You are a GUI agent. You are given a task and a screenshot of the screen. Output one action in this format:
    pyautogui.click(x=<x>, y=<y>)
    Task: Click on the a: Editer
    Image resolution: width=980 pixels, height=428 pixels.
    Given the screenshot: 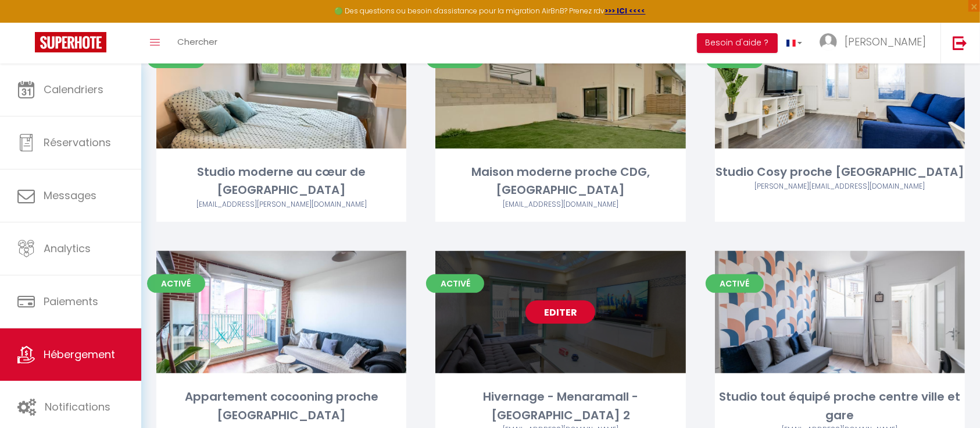 What is the action you would take?
    pyautogui.click(x=560, y=312)
    